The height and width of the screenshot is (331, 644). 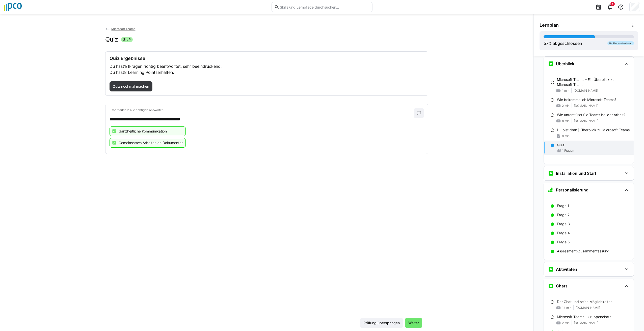 What do you see at coordinates (266, 59) in the screenshot?
I see `h3: Quiz Ergebnisse` at bounding box center [266, 59].